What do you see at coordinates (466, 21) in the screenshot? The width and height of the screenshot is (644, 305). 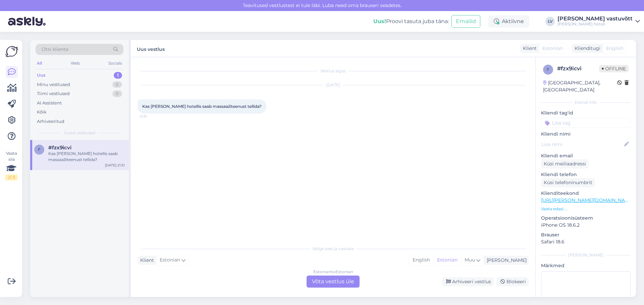 I see `button: Emailid` at bounding box center [466, 21].